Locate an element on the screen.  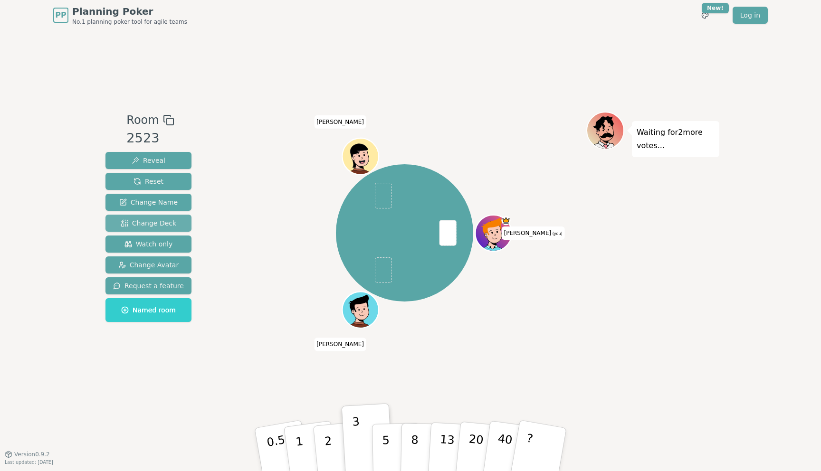
span: Room is located at coordinates (143, 120).